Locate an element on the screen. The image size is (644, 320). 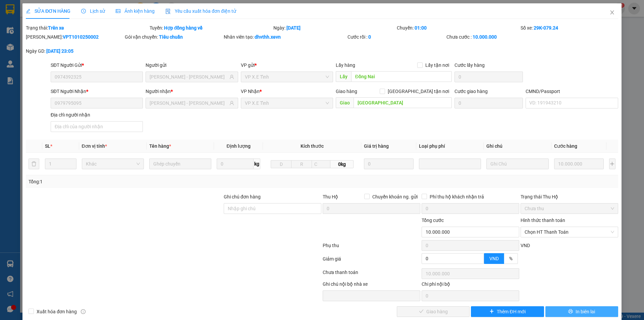
span: VP Nhận is located at coordinates (250, 92).